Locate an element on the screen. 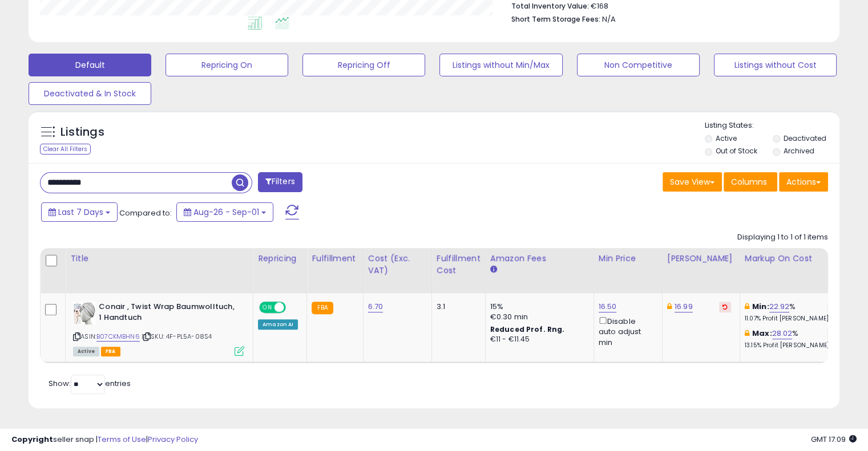 Image resolution: width=868 pixels, height=451 pixels. button: Save View is located at coordinates (692, 182).